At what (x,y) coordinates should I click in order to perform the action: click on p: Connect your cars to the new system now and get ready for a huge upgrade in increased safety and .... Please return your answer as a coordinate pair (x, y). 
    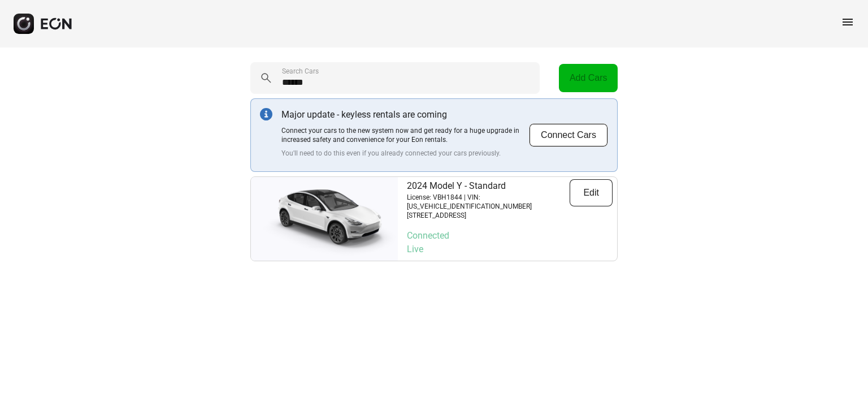
    Looking at the image, I should click on (405, 135).